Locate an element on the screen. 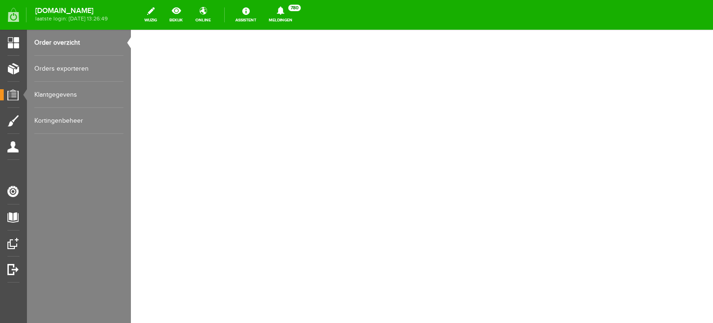 The image size is (713, 323). a: Order overzicht is located at coordinates (79, 43).